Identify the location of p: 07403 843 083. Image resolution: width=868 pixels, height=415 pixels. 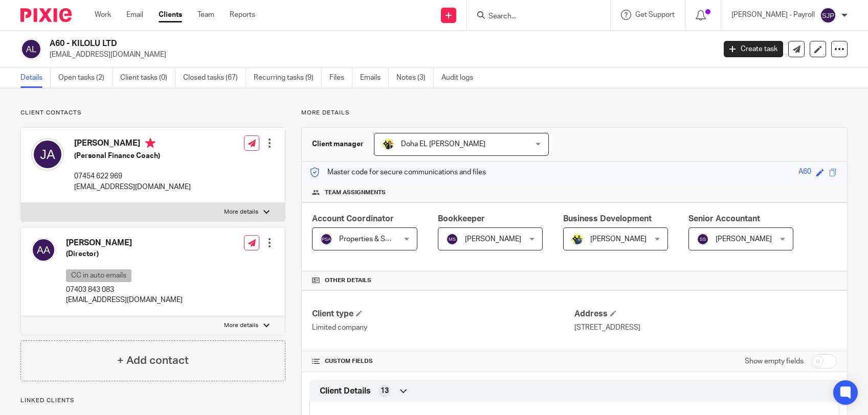
(124, 290).